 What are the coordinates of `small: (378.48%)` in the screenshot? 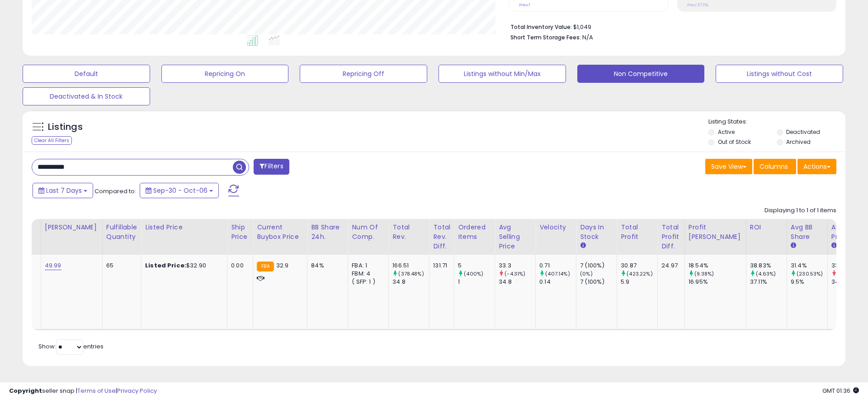 It's located at (411, 274).